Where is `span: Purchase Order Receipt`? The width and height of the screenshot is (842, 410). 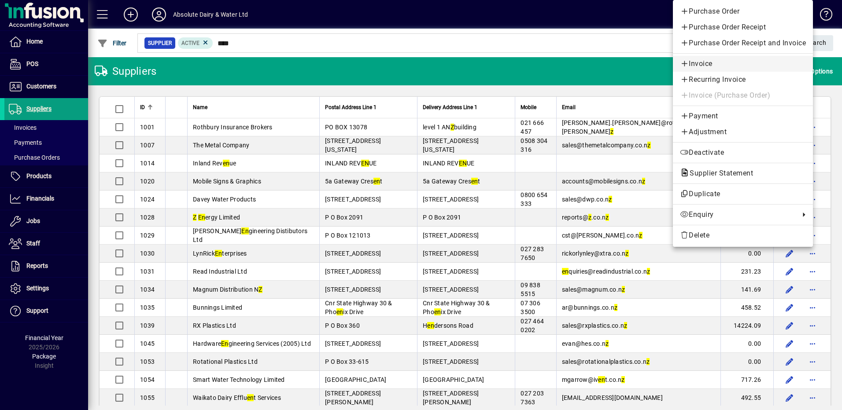 span: Purchase Order Receipt is located at coordinates (743, 27).